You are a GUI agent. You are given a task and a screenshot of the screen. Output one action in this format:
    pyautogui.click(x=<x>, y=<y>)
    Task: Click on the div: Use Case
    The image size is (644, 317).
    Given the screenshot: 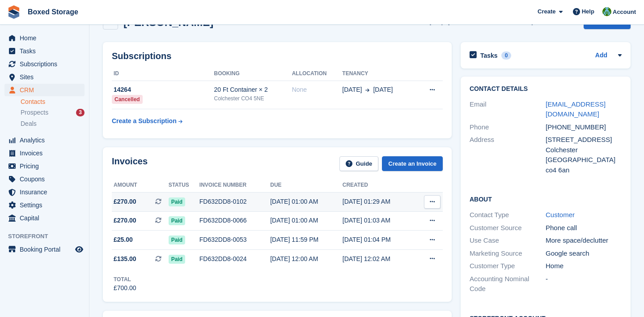 What is the action you would take?
    pyautogui.click(x=508, y=240)
    